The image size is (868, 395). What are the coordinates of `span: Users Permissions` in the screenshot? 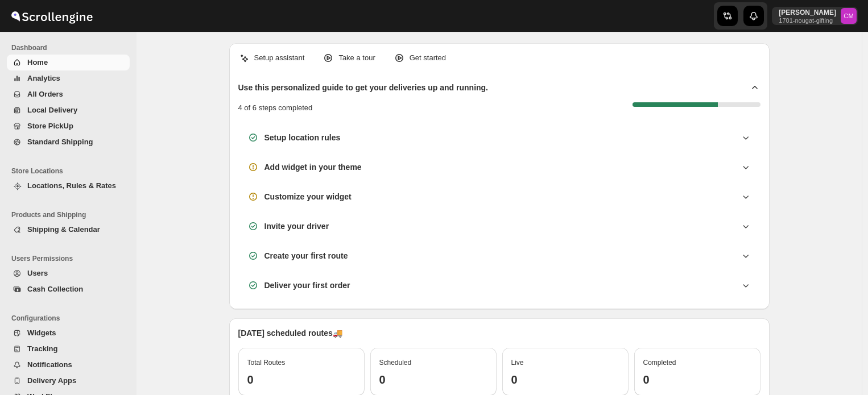 It's located at (71, 259).